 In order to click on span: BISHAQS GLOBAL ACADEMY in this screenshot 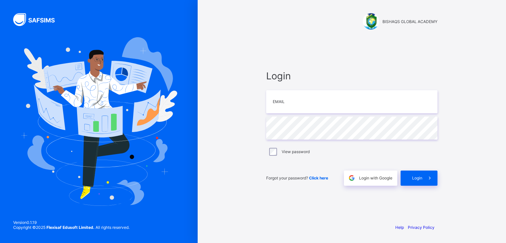, I will do `click(410, 21)`.